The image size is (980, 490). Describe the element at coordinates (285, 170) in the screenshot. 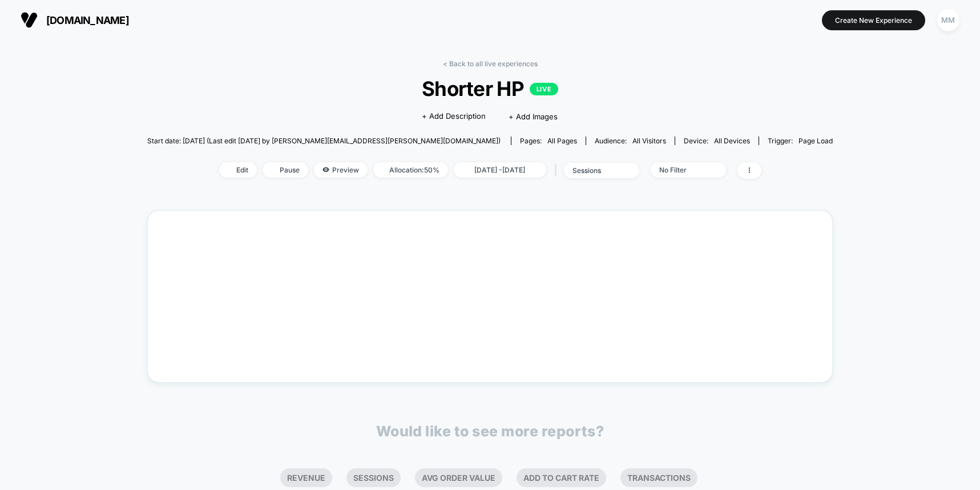

I see `span: Pause` at that location.